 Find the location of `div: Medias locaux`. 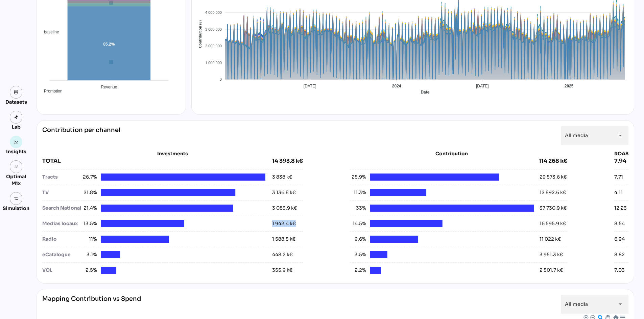

div: Medias locaux is located at coordinates (61, 223).